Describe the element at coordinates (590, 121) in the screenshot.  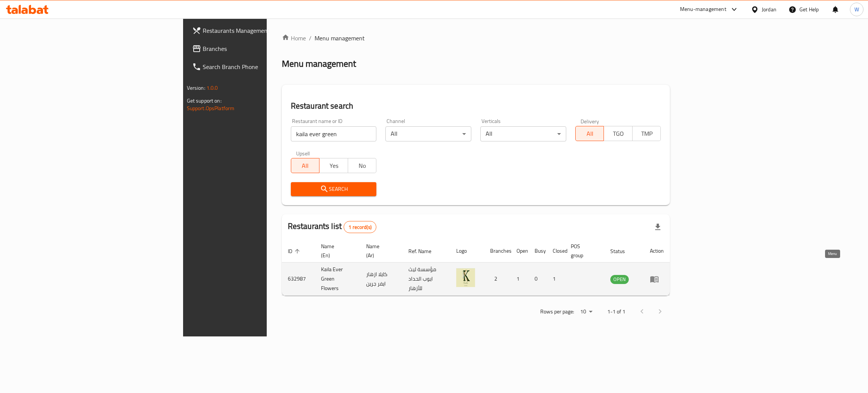
I see `label: Delivery` at that location.